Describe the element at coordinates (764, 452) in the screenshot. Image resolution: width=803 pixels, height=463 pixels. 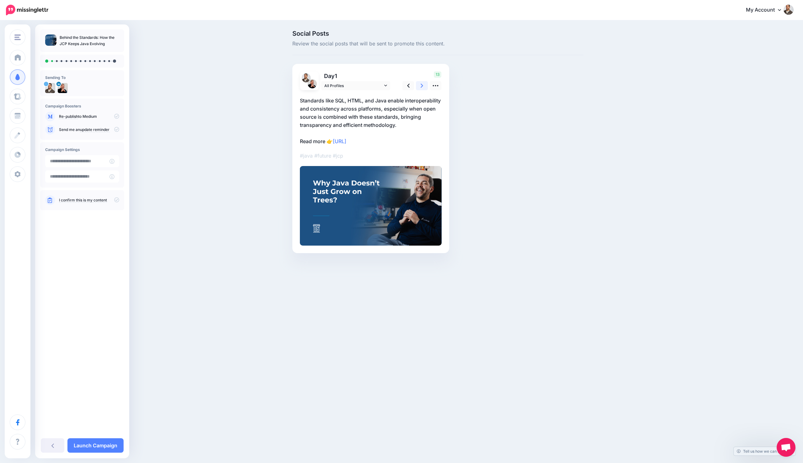
I see `a: Tell us how we can improve` at that location.